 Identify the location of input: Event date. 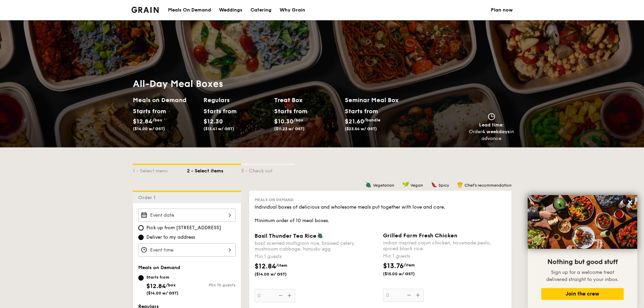
(187, 215).